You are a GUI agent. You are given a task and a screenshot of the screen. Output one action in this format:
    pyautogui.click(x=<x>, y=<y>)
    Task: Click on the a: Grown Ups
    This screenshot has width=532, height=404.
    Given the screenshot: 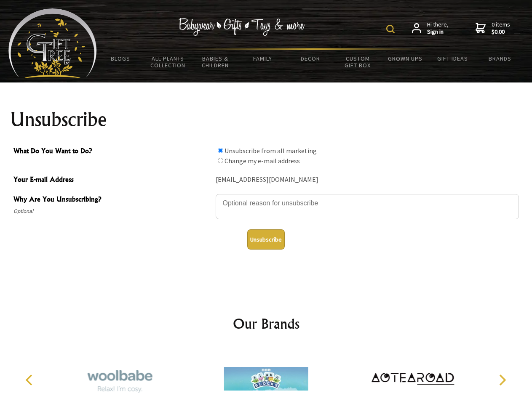 What is the action you would take?
    pyautogui.click(x=405, y=59)
    